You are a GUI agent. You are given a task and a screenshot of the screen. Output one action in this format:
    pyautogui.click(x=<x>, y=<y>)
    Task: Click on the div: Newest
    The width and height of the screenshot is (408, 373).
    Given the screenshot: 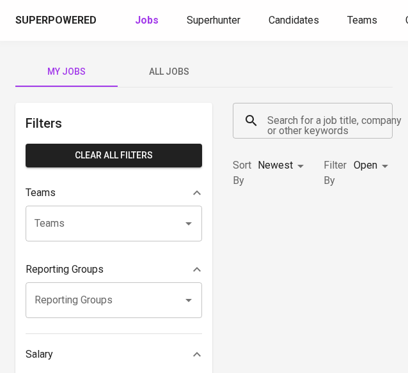 What is the action you would take?
    pyautogui.click(x=283, y=166)
    